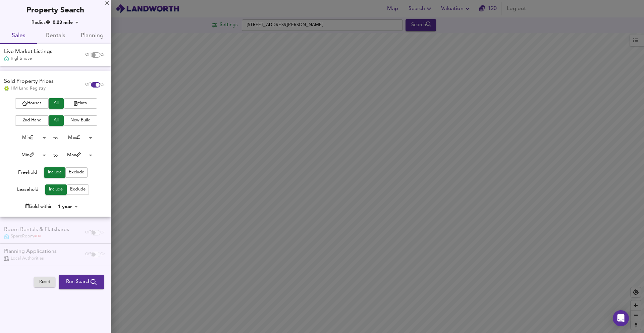  What do you see at coordinates (32, 121) in the screenshot?
I see `button: 2nd Hand` at bounding box center [32, 121].